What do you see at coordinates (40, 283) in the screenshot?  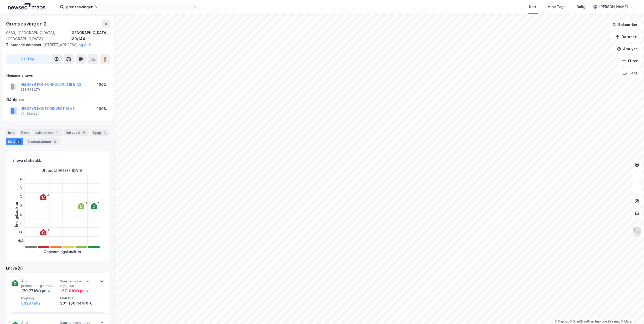 I see `span: Årlig primærenergibehov` at bounding box center [40, 283].